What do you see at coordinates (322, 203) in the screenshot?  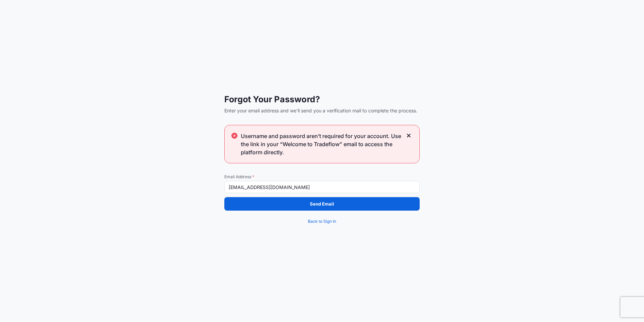 I see `p: Send Email` at bounding box center [322, 203].